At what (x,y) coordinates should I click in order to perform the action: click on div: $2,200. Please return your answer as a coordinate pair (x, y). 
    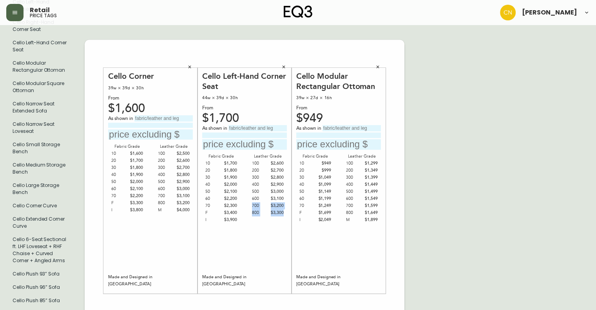
    Looking at the image, I should click on (135, 196).